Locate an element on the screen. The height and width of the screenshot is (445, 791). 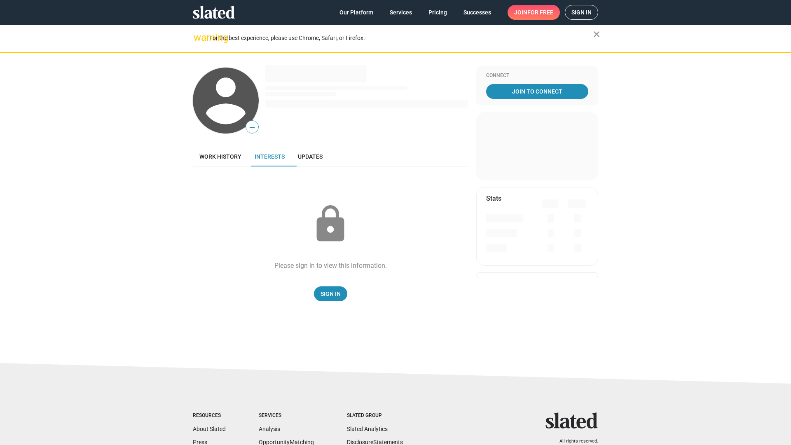
span: Updates is located at coordinates (310, 156).